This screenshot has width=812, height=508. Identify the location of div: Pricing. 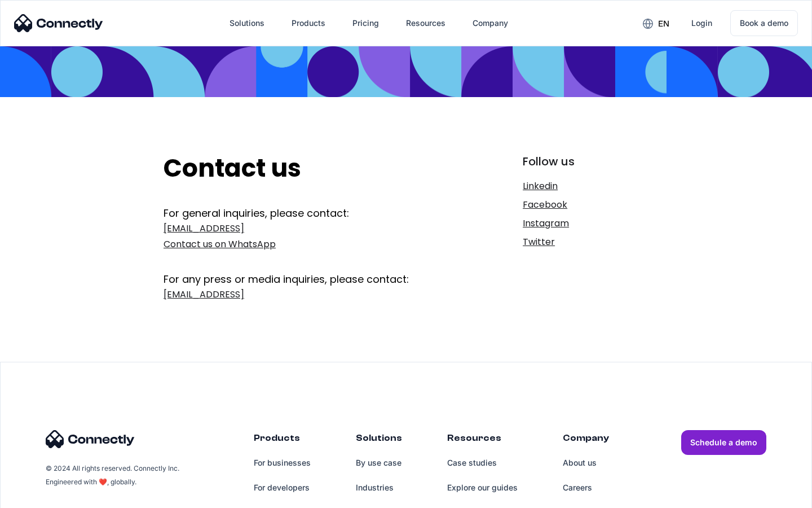
(365, 23).